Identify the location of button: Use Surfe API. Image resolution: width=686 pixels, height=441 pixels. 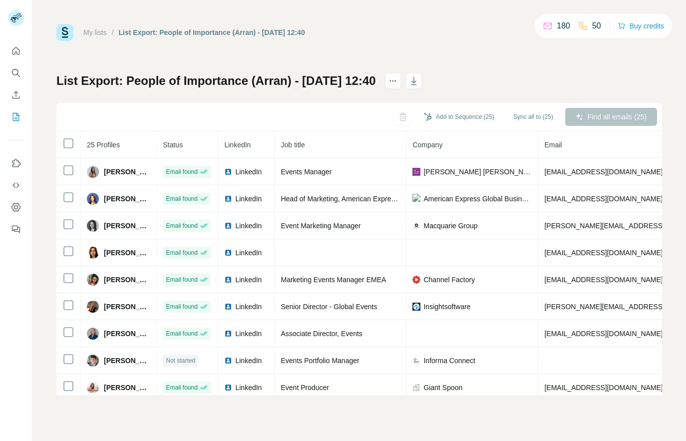
(16, 185).